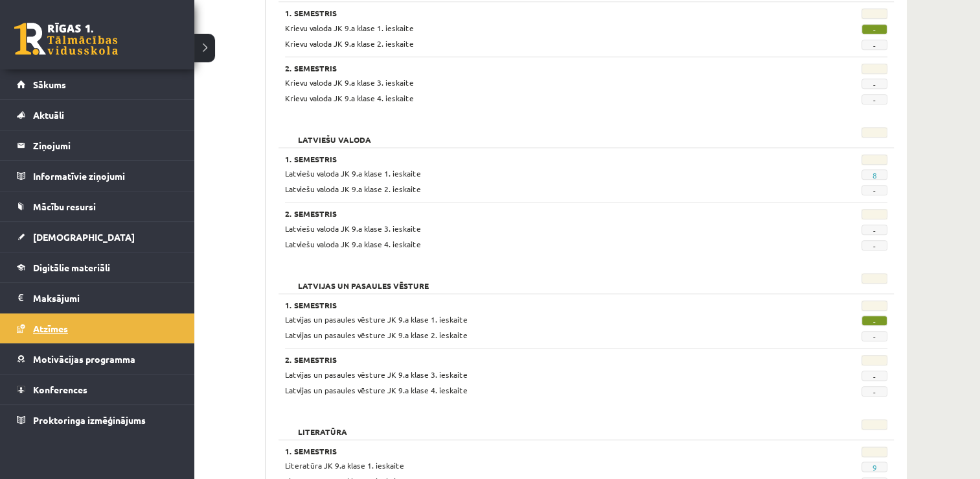 This screenshot has width=980, height=479. Describe the element at coordinates (66, 39) in the screenshot. I see `a: Rīgas 1. Tālmācības vidusskola` at that location.